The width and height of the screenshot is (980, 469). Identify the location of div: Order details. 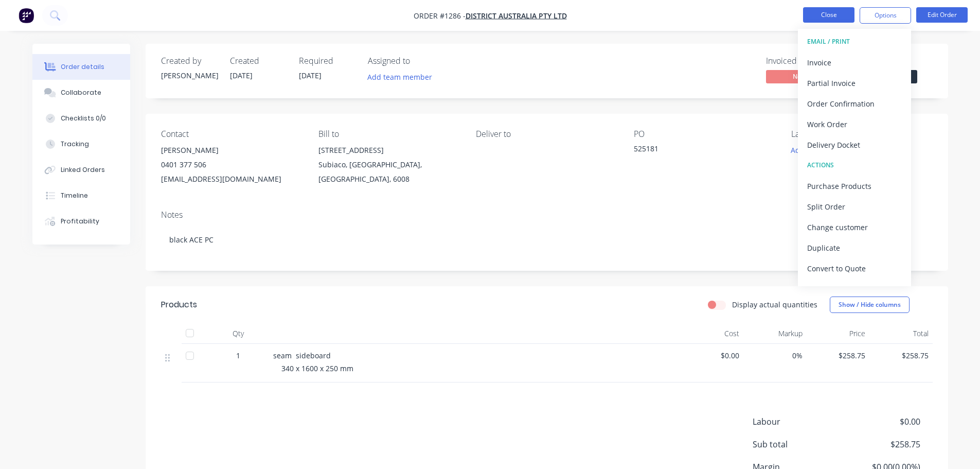
(83, 67).